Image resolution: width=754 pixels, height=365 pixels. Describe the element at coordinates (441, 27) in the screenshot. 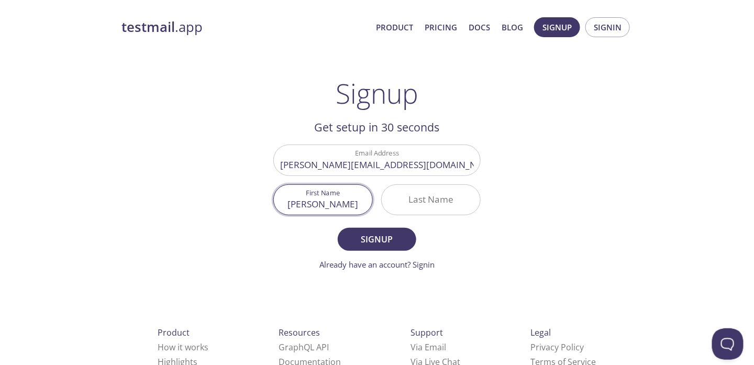

I see `a: Pricing` at that location.